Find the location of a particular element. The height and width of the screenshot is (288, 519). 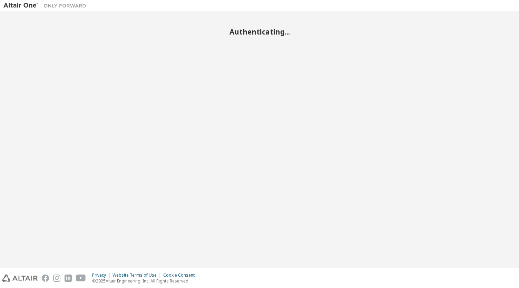

h2: Authenticating... is located at coordinates (260, 32).